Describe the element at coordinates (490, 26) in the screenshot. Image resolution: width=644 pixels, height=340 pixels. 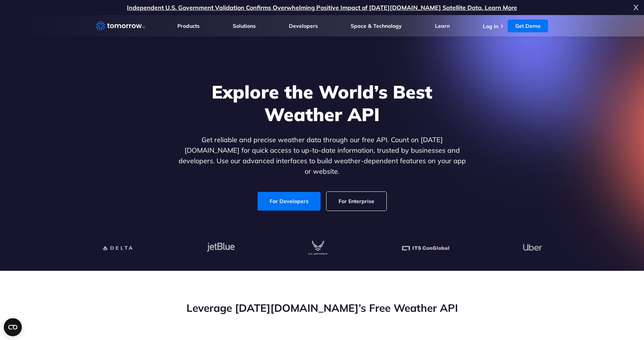
I see `a: Log In` at that location.